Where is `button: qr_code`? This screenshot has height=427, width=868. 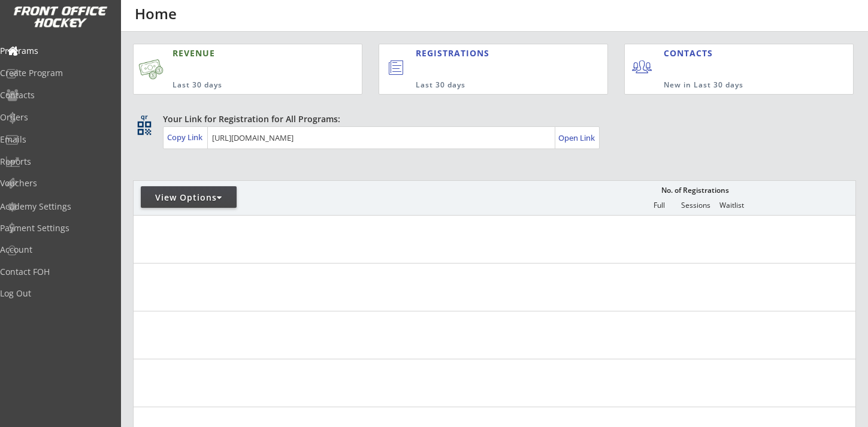 button: qr_code is located at coordinates (144, 128).